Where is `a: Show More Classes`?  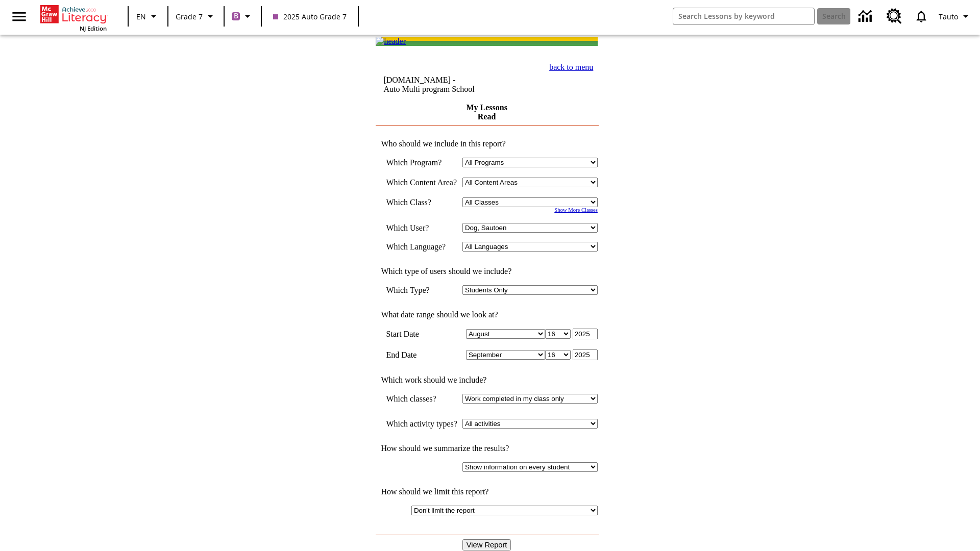
a: Show More Classes is located at coordinates (576, 210).